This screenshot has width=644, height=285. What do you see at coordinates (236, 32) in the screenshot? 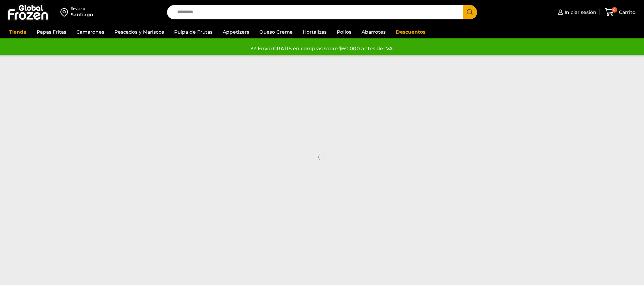
I see `a: Appetizers` at bounding box center [236, 32].